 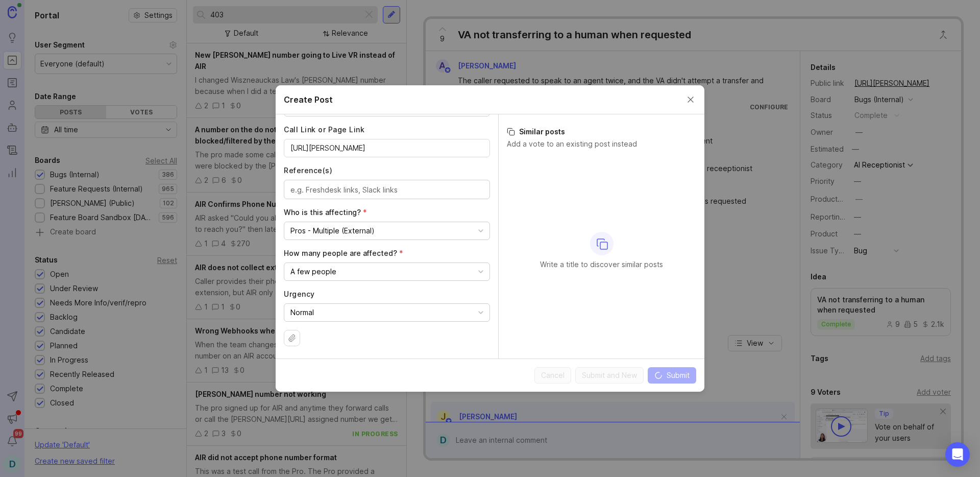 What do you see at coordinates (325, 212) in the screenshot?
I see `span: Who is this affecting? (required)` at bounding box center [325, 212].